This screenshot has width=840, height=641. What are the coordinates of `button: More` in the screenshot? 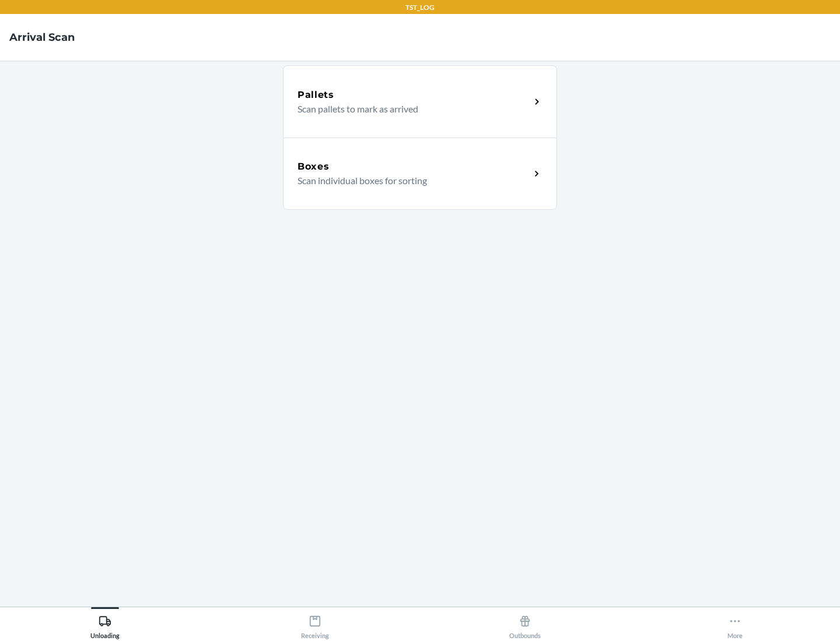 It's located at (735, 623).